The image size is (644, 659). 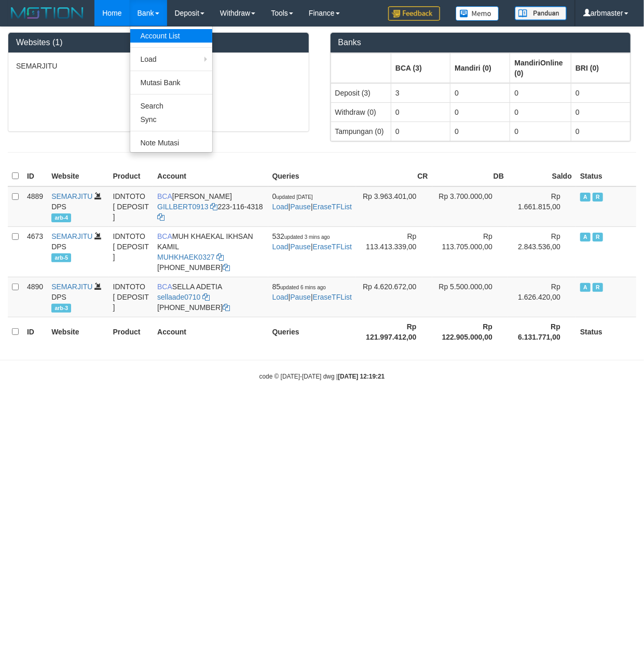 What do you see at coordinates (303, 287) in the screenshot?
I see `span: updated 6 mins ago` at bounding box center [303, 287].